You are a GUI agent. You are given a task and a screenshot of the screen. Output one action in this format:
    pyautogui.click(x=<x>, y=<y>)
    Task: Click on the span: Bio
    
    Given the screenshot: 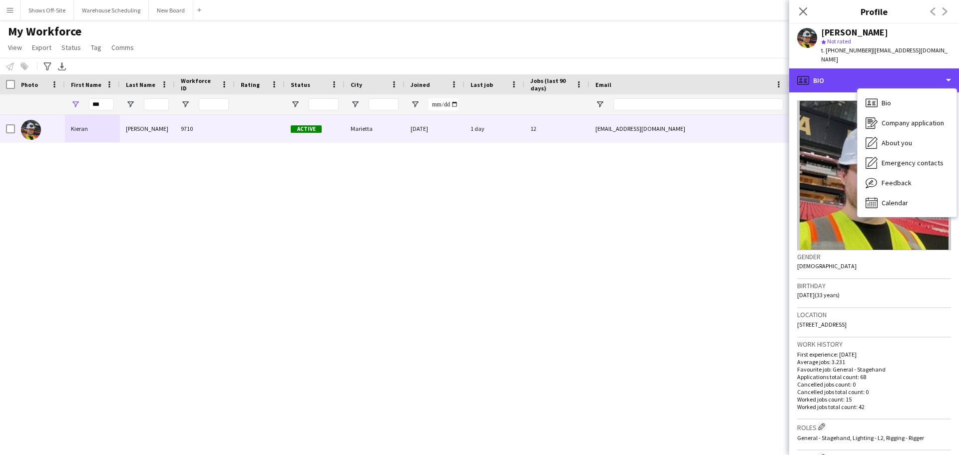 What is the action you would take?
    pyautogui.click(x=886, y=103)
    